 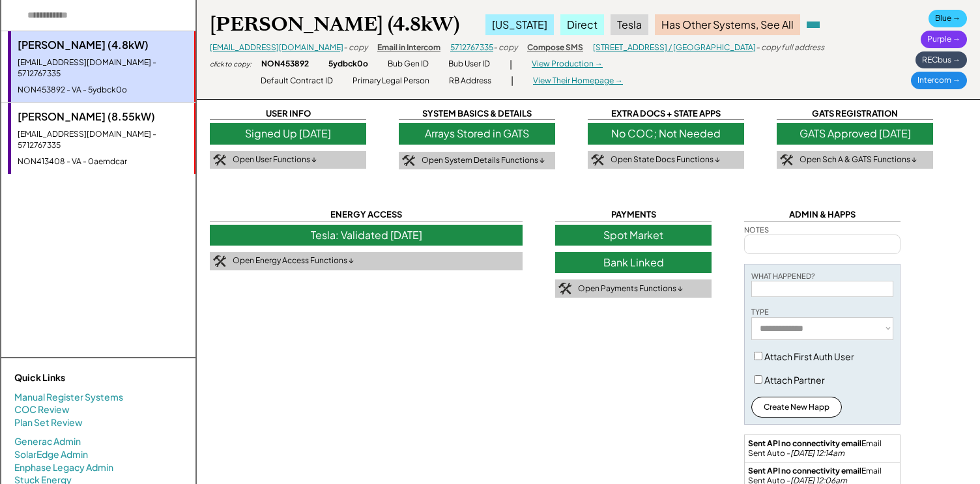 I want to click on div: Tesla, so click(x=629, y=24).